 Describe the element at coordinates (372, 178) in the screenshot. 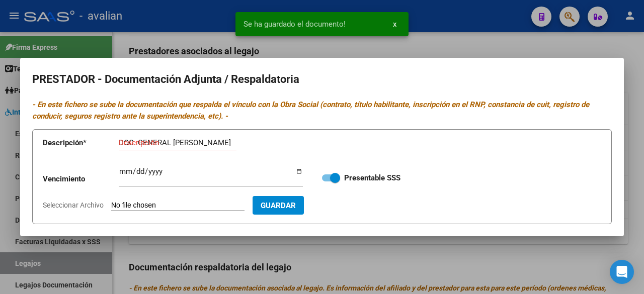

I see `strong: Presentable SSS` at that location.